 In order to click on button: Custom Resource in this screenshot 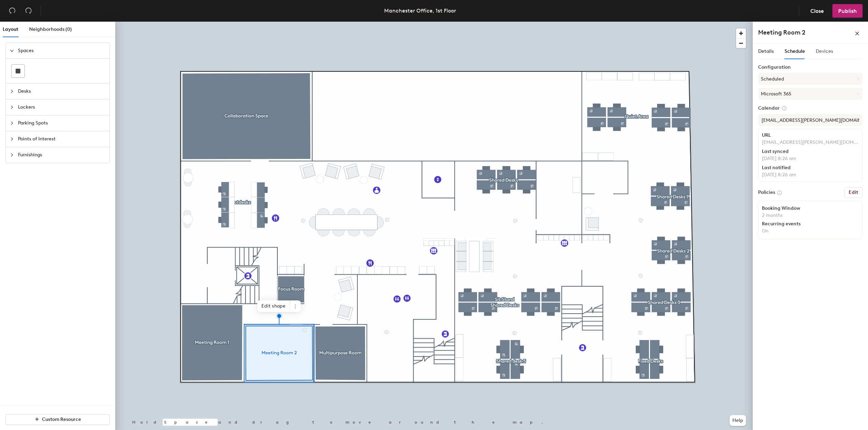, I will do `click(57, 420)`.